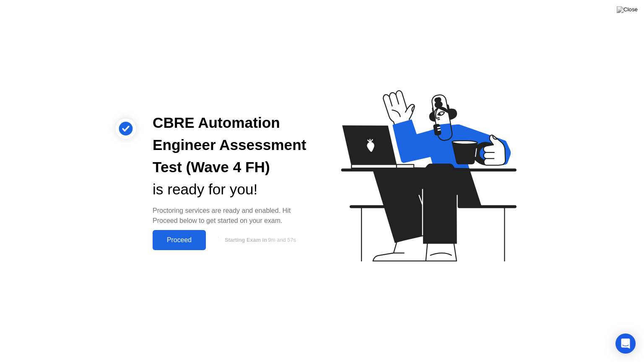  What do you see at coordinates (179, 240) in the screenshot?
I see `button: Proceed` at bounding box center [179, 240].